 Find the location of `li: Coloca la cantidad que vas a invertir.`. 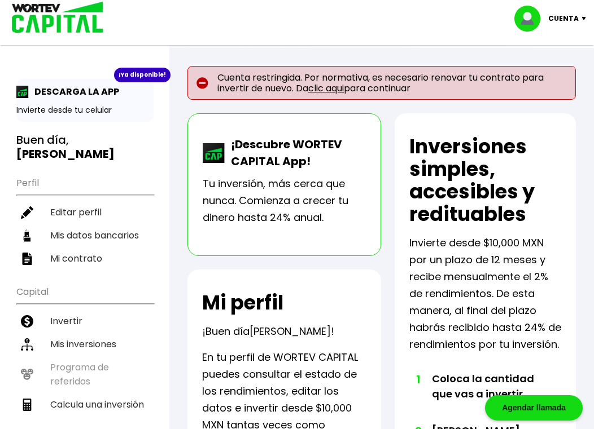

li: Coloca la cantidad que vas a invertir. is located at coordinates (489, 397).